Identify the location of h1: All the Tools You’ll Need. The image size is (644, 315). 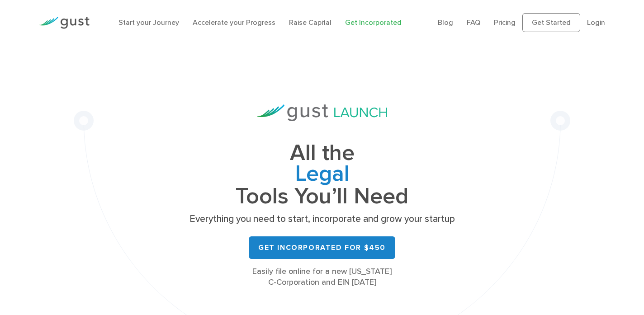
(322, 175).